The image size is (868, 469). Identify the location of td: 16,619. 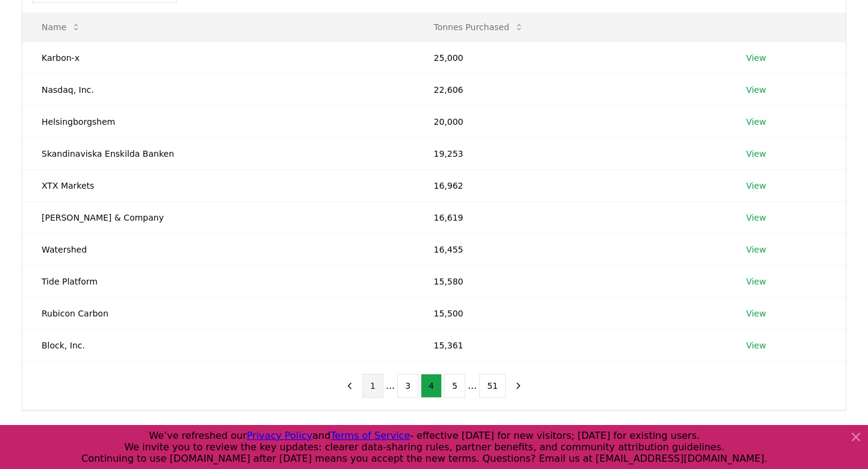
(570, 217).